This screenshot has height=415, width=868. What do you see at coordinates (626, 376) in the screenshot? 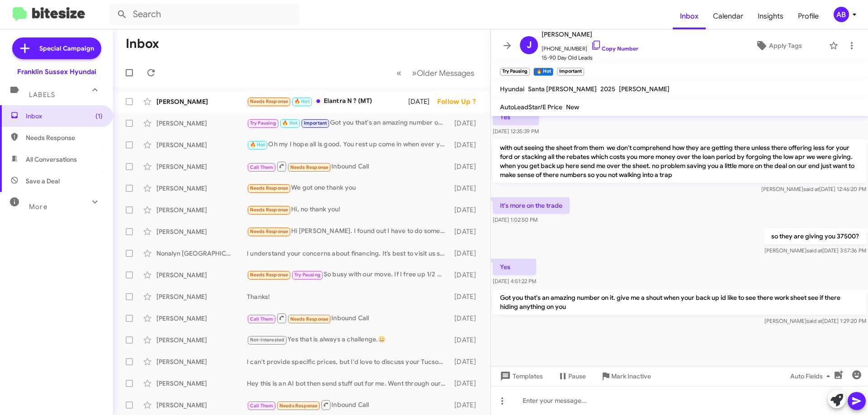
I see `button: Mark Inactive` at bounding box center [626, 376].